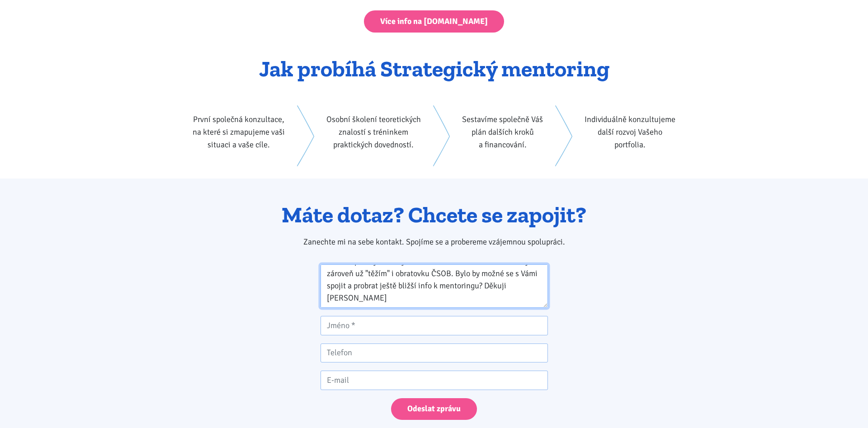  Describe the element at coordinates (434, 409) in the screenshot. I see `button: Odeslat zprávu` at that location.